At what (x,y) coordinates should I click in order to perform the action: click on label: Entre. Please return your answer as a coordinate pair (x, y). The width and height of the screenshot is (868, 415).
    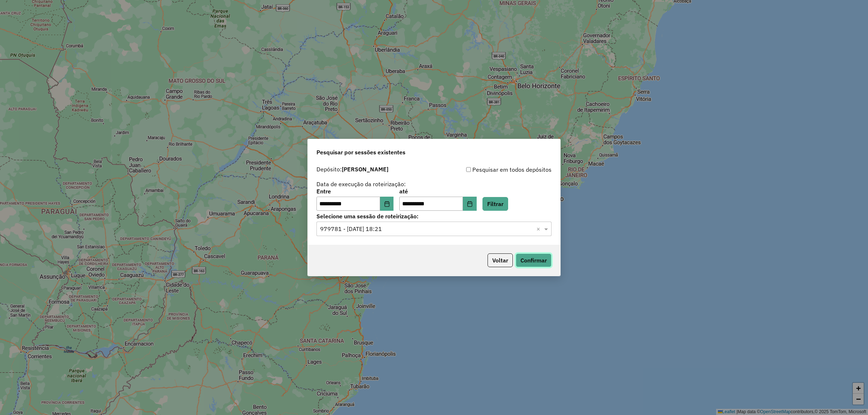
    Looking at the image, I should click on (355, 191).